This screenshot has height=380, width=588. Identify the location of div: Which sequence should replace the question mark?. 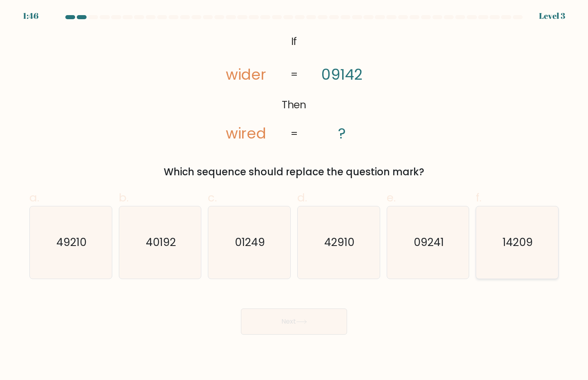
(294, 172).